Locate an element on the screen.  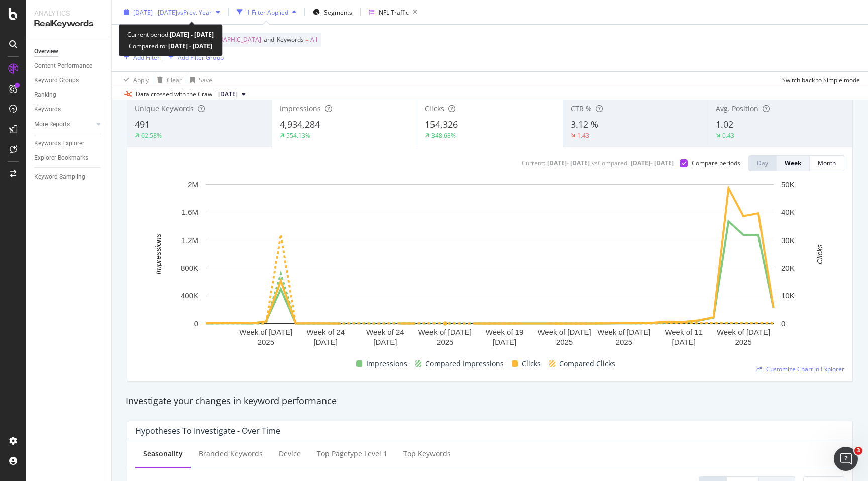
span: 4,934,284 is located at coordinates (300, 124).